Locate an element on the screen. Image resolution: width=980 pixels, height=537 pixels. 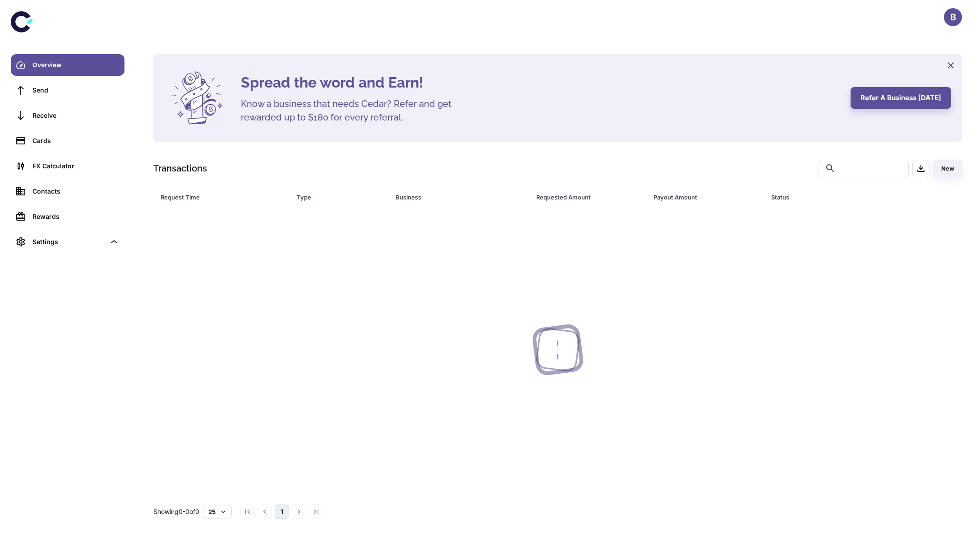
span: Type is located at coordinates (341, 197).